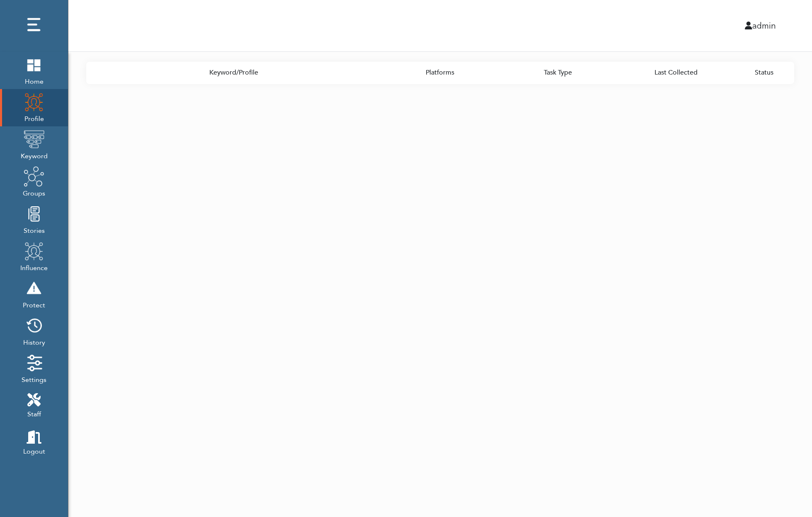  Describe the element at coordinates (558, 73) in the screenshot. I see `div: Task Type` at that location.